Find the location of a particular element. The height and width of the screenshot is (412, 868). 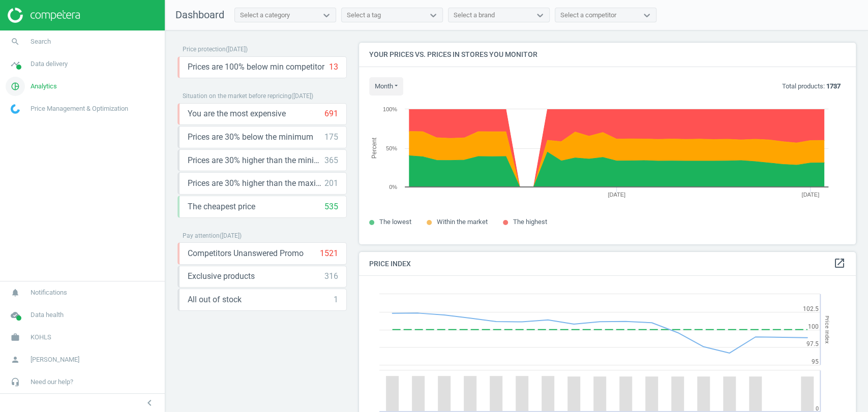

span: Situation on the market before repricing is located at coordinates (237, 96).